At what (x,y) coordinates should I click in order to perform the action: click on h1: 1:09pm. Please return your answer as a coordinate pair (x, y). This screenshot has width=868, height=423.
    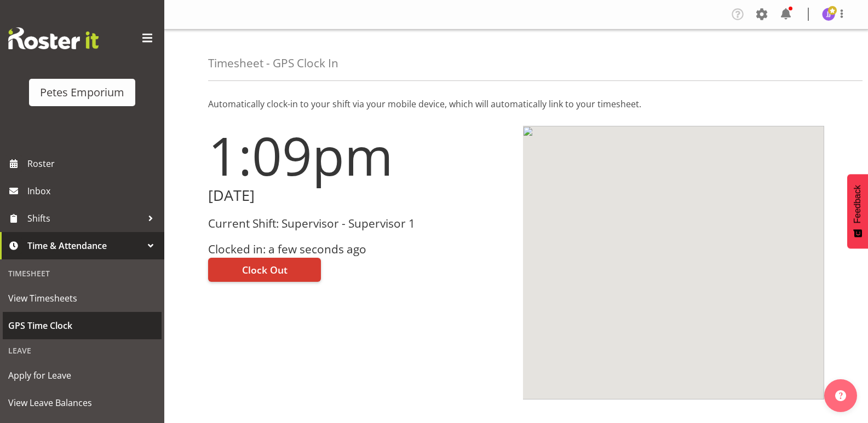
    Looking at the image, I should click on (359, 155).